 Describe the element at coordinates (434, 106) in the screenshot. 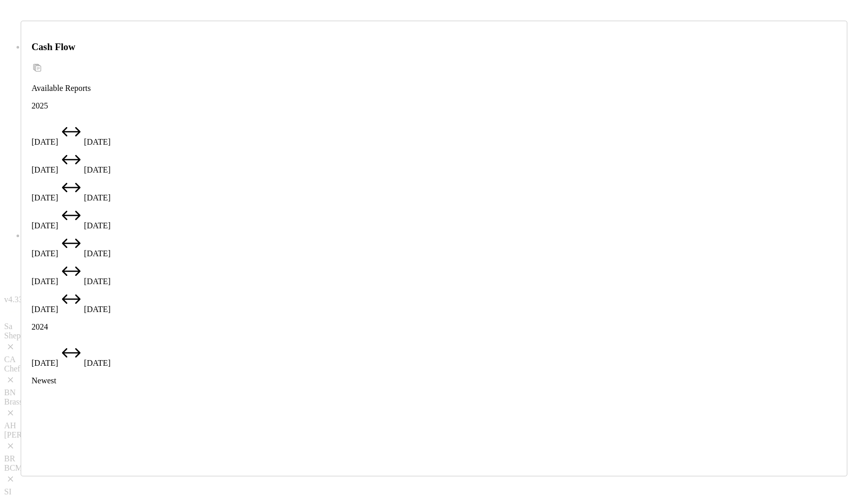

I see `p: 2025` at that location.